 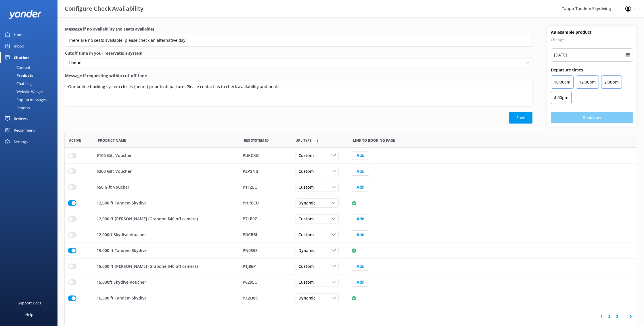 What do you see at coordinates (561, 97) in the screenshot?
I see `p: 4:00pm` at bounding box center [561, 97].